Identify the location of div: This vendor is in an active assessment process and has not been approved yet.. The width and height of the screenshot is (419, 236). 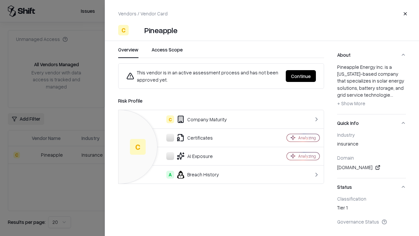
(203, 76).